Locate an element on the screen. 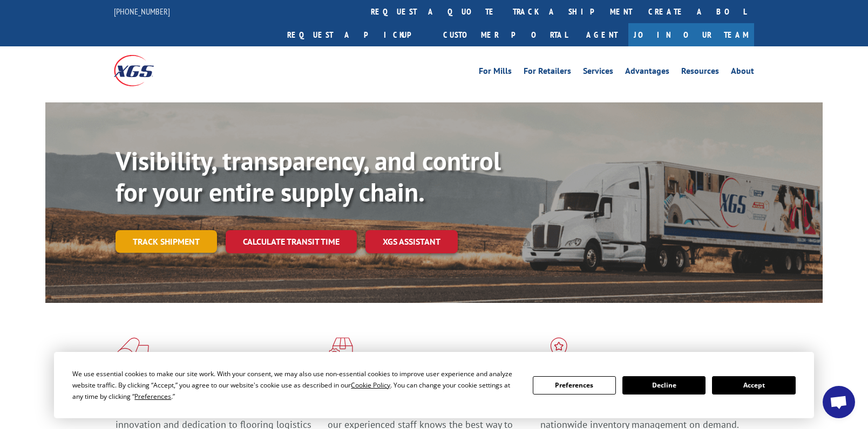  a: Resources is located at coordinates (700, 73).